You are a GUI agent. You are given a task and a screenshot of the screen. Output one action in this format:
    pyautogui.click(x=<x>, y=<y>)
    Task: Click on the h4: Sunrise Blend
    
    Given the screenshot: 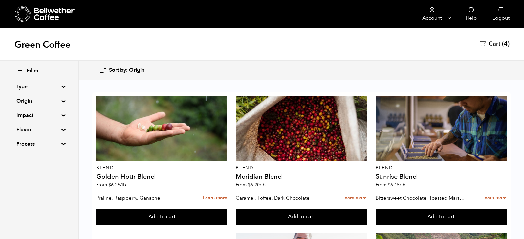 What is the action you would take?
    pyautogui.click(x=441, y=176)
    